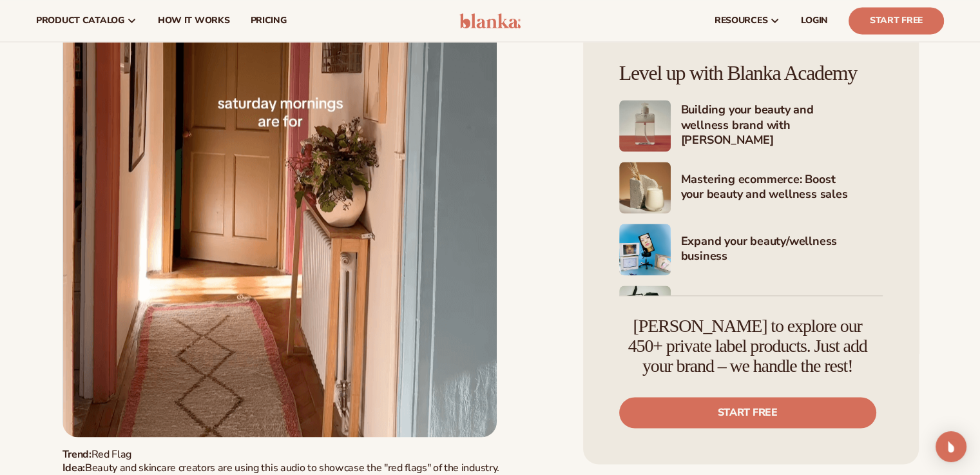 The image size is (980, 475). What do you see at coordinates (645, 250) in the screenshot?
I see `img: Shopify Image 5` at bounding box center [645, 250].